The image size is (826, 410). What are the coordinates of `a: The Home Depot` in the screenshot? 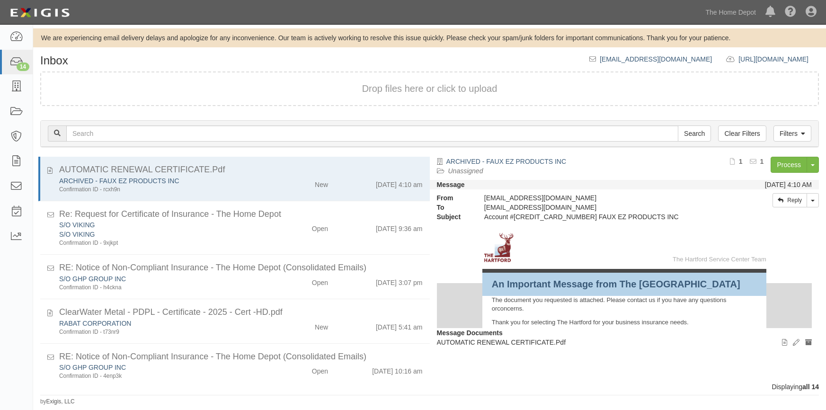 It's located at (730, 12).